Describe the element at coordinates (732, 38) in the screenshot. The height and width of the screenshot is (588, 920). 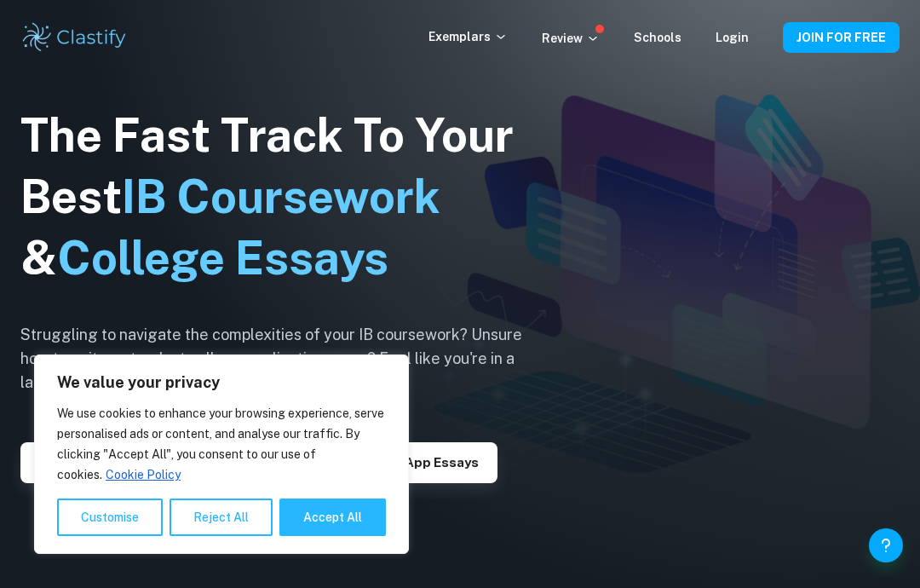
I see `a: Login` at that location.